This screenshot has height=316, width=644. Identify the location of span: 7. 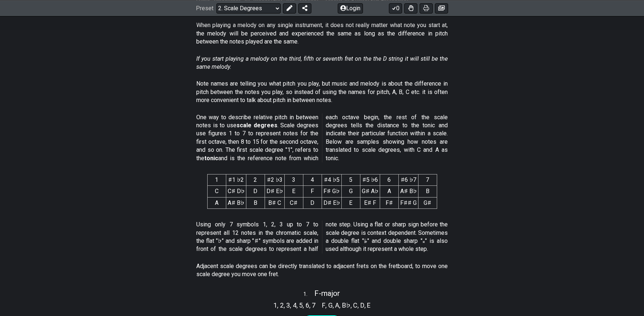
(313, 305).